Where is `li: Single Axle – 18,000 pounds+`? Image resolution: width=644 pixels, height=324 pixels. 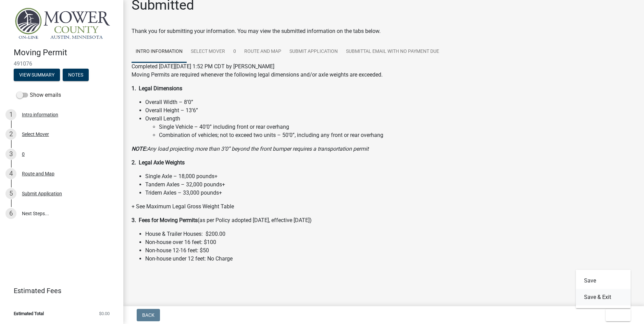
li: Single Axle – 18,000 pounds+ is located at coordinates (390, 176).